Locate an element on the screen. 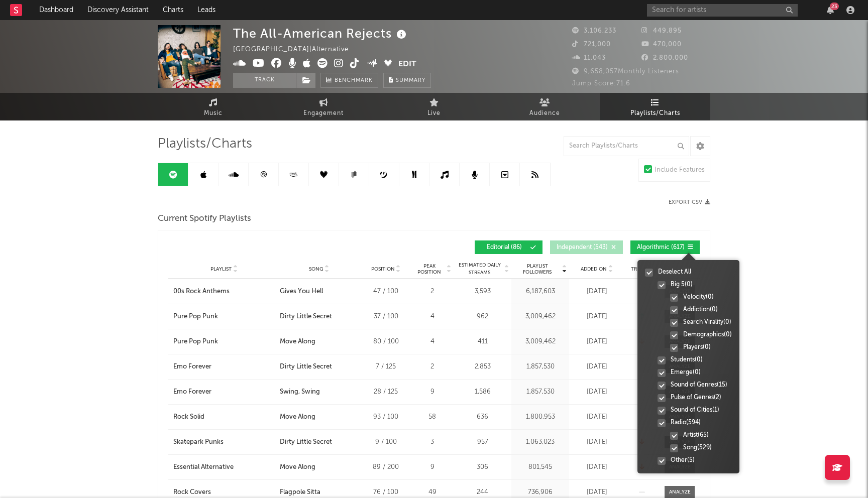 The image size is (868, 498). div: Sound of Cities ( 1 ) is located at coordinates (701, 410).